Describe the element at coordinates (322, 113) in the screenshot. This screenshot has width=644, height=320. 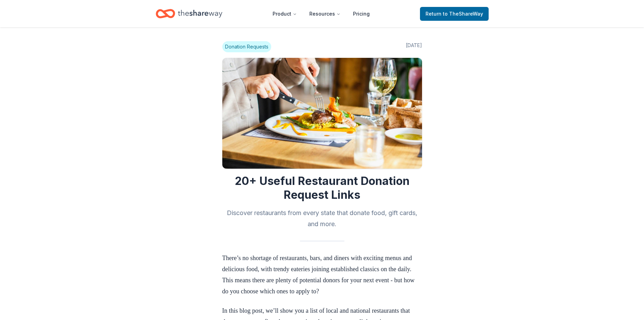
I see `img: Image for 20+ Useful Restaurant Donation Request Links` at that location.